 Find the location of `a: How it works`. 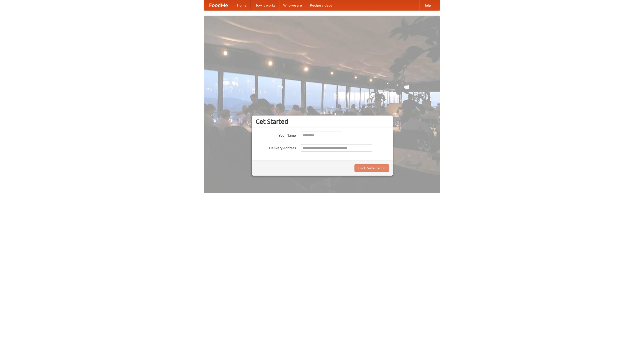

a: How it works is located at coordinates (265, 5).